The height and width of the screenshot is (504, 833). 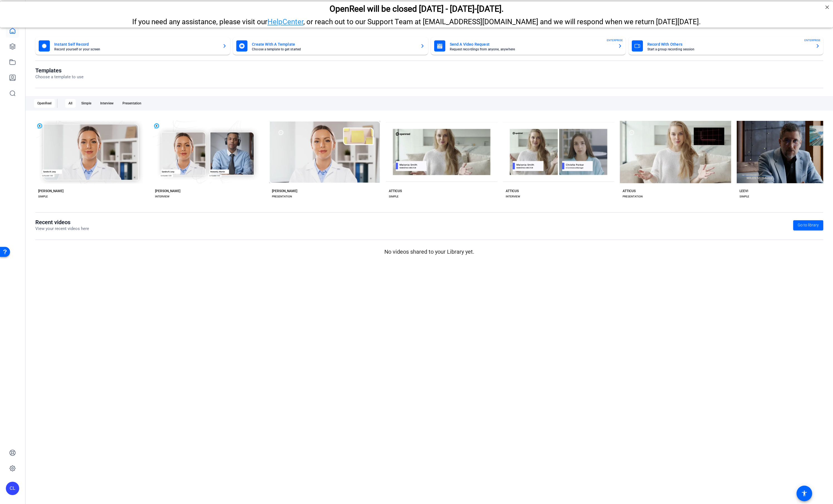 What do you see at coordinates (429, 251) in the screenshot?
I see `p: No videos shared to your Library yet.` at bounding box center [429, 251].